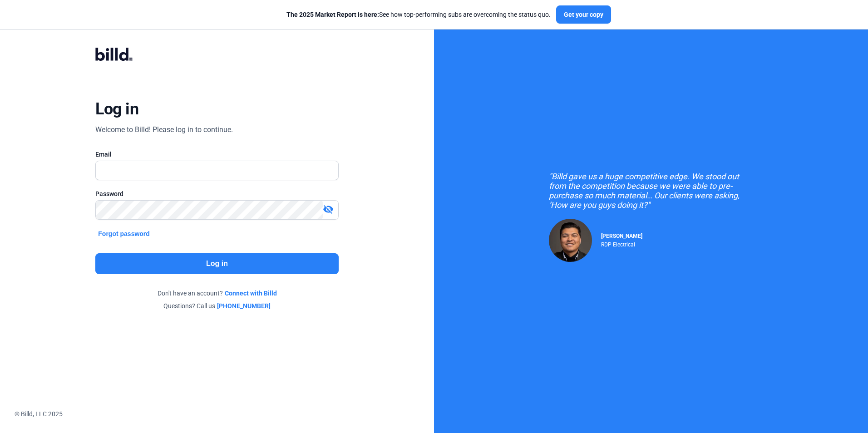 This screenshot has width=868, height=433. I want to click on div: Log in, so click(117, 109).